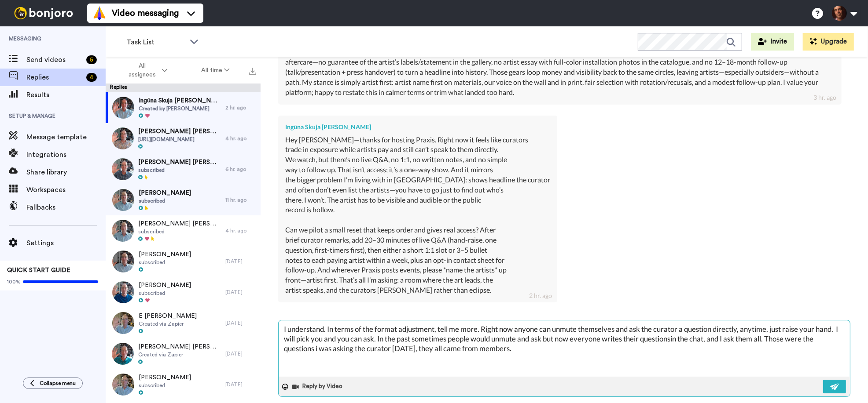 The width and height of the screenshot is (868, 403). What do you see at coordinates (92, 78) in the screenshot?
I see `div: 4` at bounding box center [92, 78].